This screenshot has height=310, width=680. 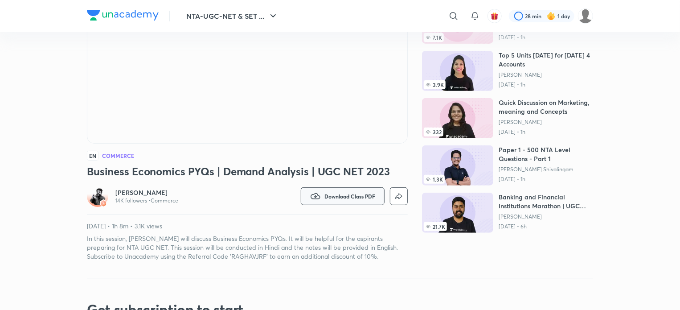 What do you see at coordinates (546, 107) in the screenshot?
I see `h6: Quick Discussion on Marketing, meaning and Concepts` at bounding box center [546, 107].